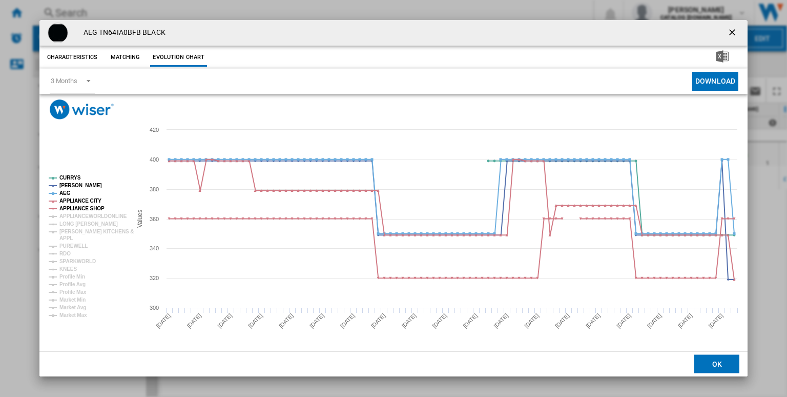 The height and width of the screenshot is (397, 787). I want to click on img: logo_wiser_300x94.png, so click(81, 109).